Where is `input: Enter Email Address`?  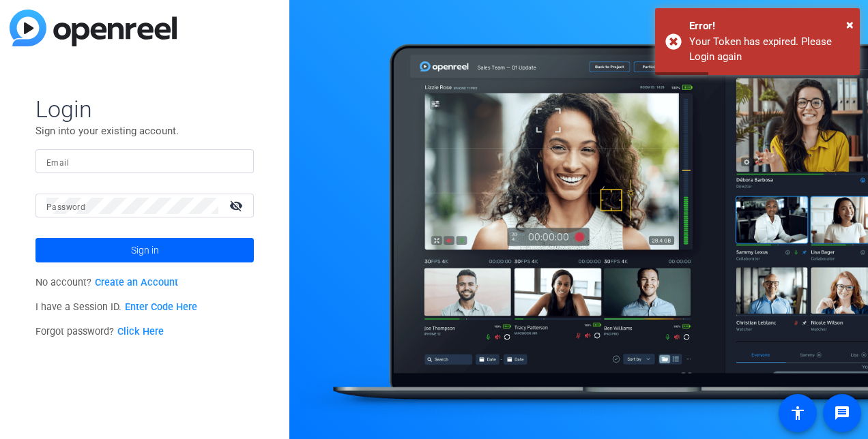
input: Enter Email Address is located at coordinates (144, 161).